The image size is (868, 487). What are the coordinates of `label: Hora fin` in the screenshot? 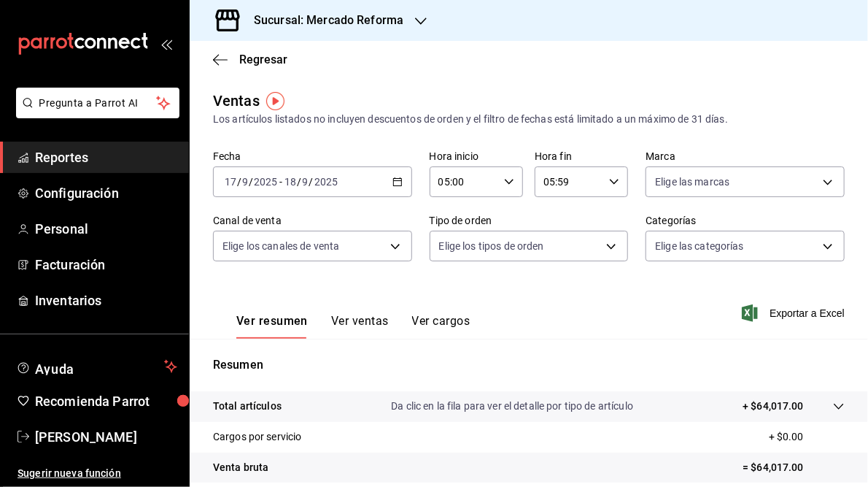 It's located at (582, 157).